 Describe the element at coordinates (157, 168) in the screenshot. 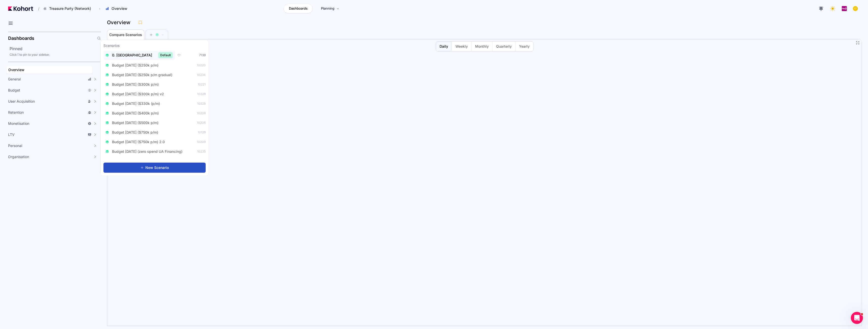

I see `span: New Scenario` at that location.